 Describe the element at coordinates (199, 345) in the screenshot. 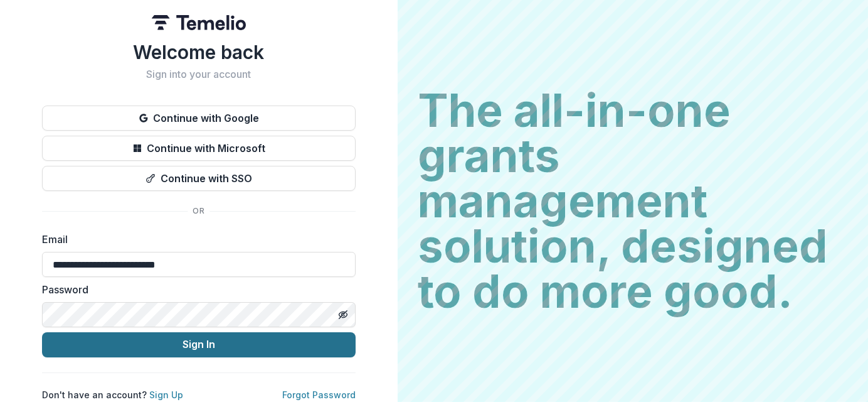

I see `button: Sign In` at that location.